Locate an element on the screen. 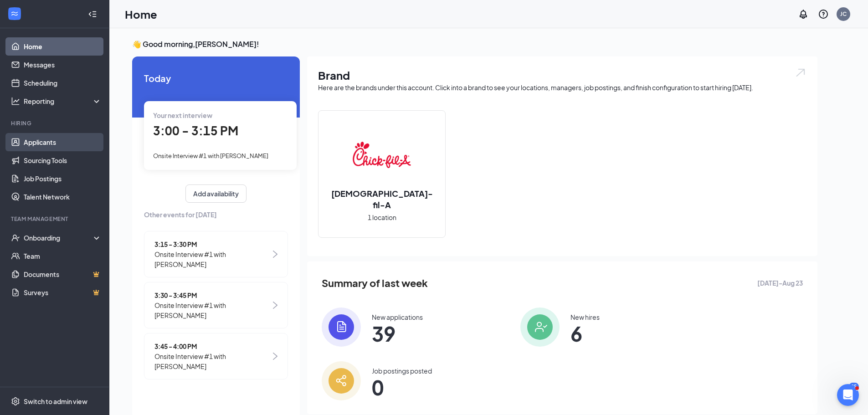  a: Team is located at coordinates (63, 256).